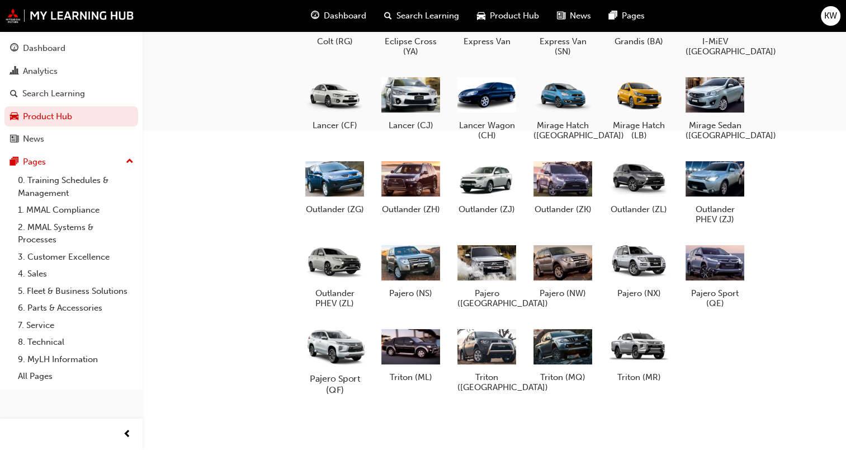  I want to click on a: Outlander (ZJ), so click(487, 186).